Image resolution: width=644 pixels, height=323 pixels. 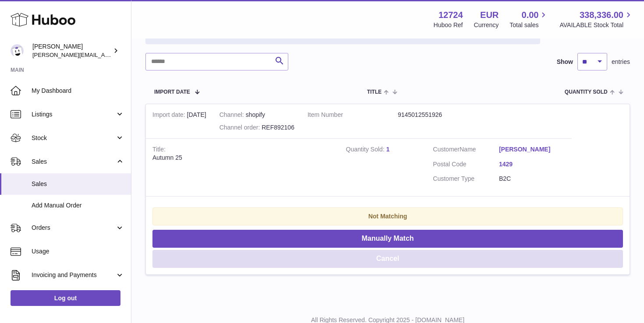 What do you see at coordinates (257, 127) in the screenshot?
I see `div: REF892106` at bounding box center [257, 127].